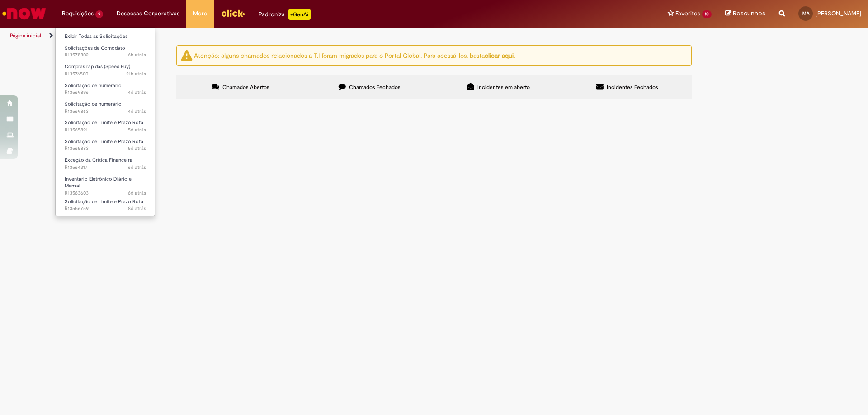  Describe the element at coordinates (95, 48) in the screenshot. I see `span: Solicitações de Comodato` at that location.